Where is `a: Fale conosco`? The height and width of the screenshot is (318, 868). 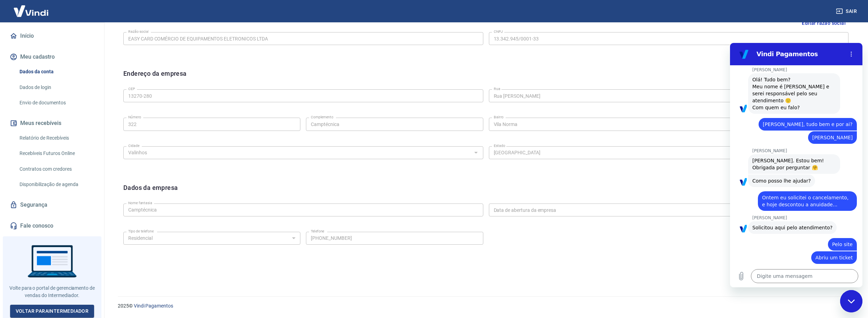
a: Fale conosco is located at coordinates (52, 226).